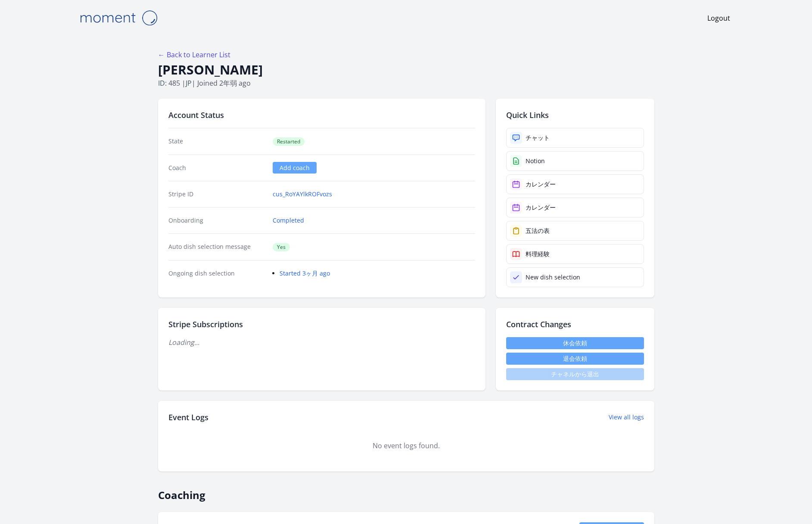 This screenshot has width=812, height=524. Describe the element at coordinates (304, 273) in the screenshot. I see `a: Started 3ヶ月 ago` at that location.